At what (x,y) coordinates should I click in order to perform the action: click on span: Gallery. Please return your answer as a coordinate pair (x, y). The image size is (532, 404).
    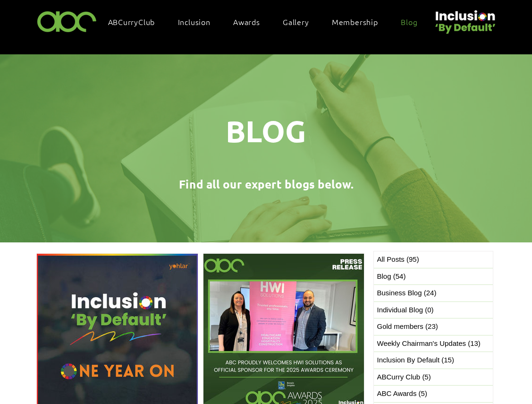
    Looking at the image, I should click on (296, 21).